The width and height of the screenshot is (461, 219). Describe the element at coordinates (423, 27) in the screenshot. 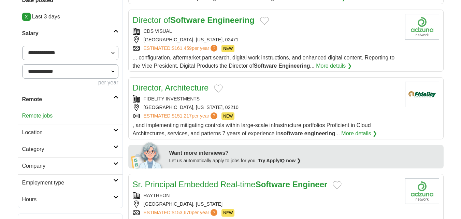

I see `img: Company logo` at that location.